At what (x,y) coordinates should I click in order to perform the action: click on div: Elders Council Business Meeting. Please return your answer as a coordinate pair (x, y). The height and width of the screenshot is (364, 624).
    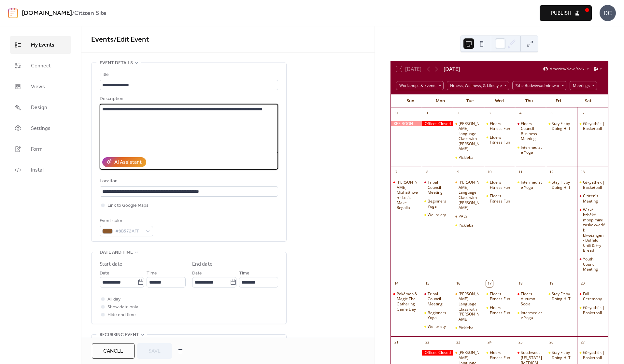
    Looking at the image, I should click on (532, 131).